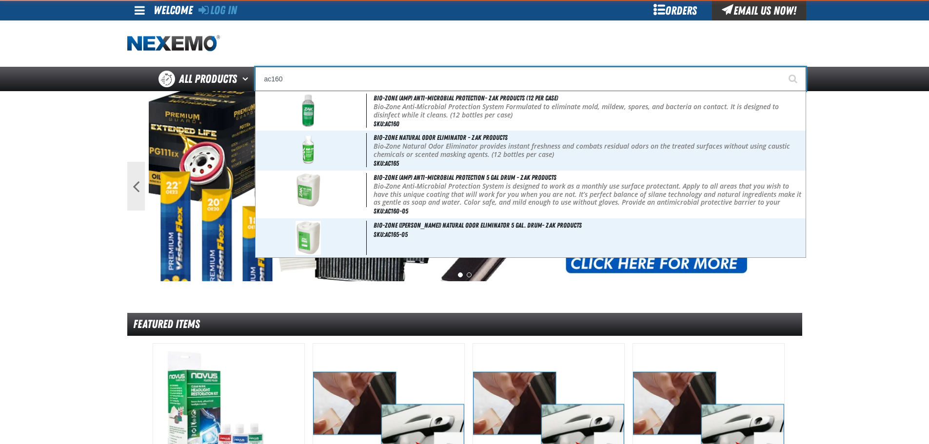 This screenshot has width=929, height=444. Describe the element at coordinates (308, 150) in the screenshot. I see `img: 5b11587c3b3ca649117218-ac165_wo_nascar.png` at that location.